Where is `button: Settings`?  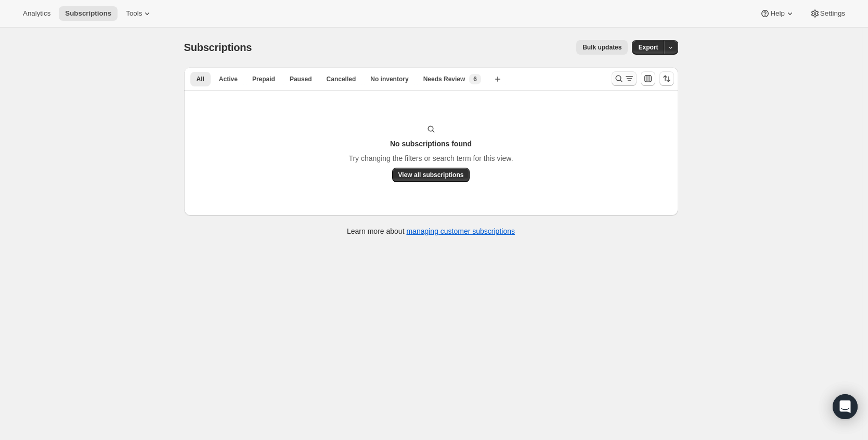
button: Settings is located at coordinates (827, 14).